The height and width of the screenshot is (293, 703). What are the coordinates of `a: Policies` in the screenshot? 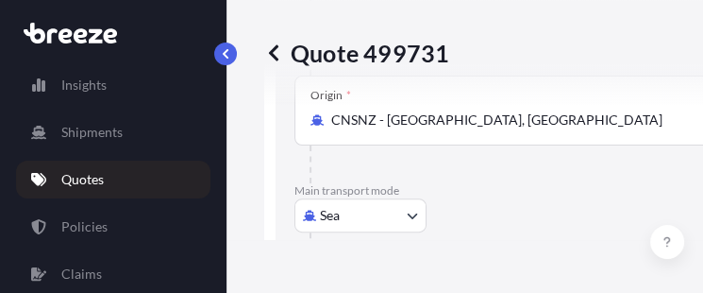 It's located at (113, 227).